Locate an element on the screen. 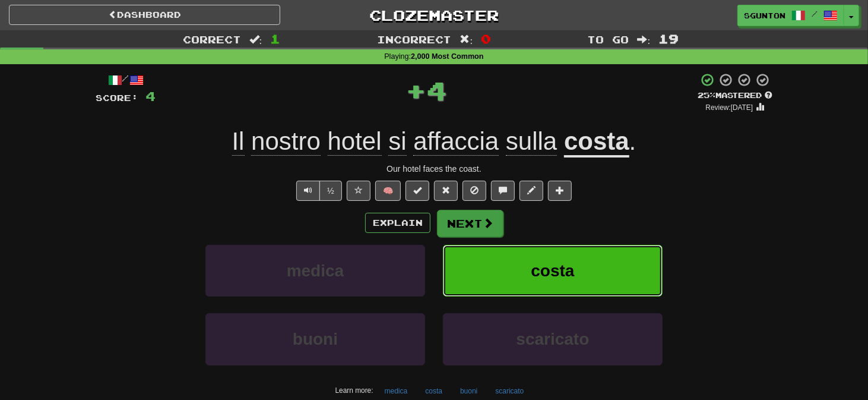 Image resolution: width=868 pixels, height=400 pixels. span: To go is located at coordinates (609, 39).